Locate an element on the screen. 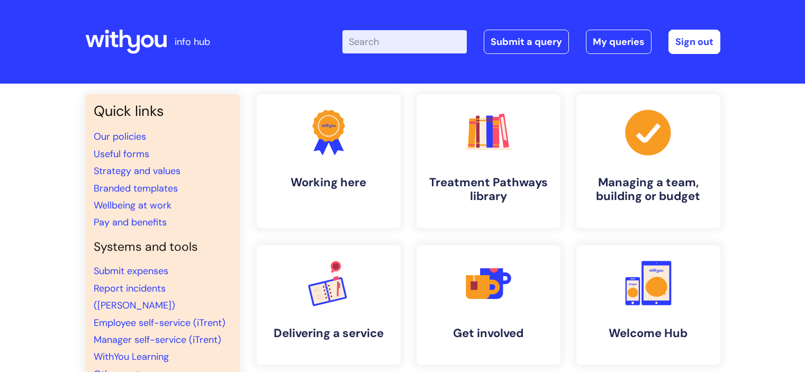  a: Submit a query is located at coordinates (526, 42).